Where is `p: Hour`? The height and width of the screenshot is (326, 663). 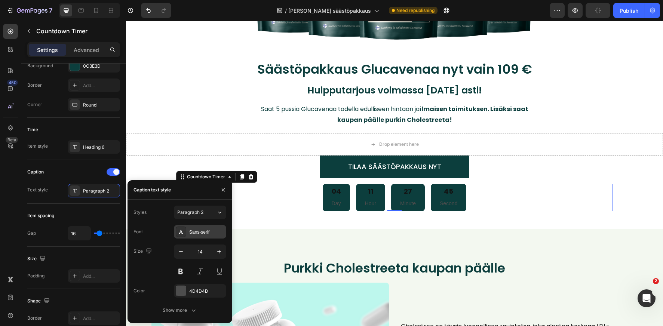
p: Hour is located at coordinates (244, 182).